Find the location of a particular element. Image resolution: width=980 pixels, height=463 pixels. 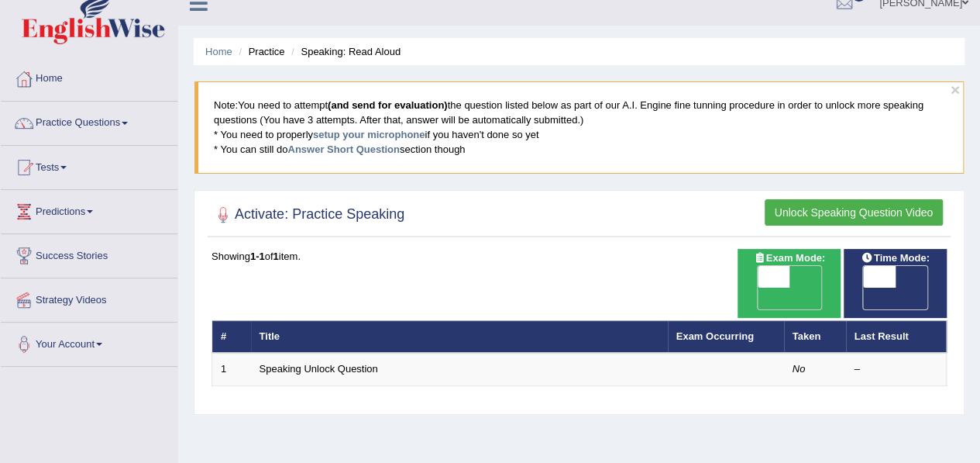

b: (and send for evaluation) is located at coordinates (388, 105).